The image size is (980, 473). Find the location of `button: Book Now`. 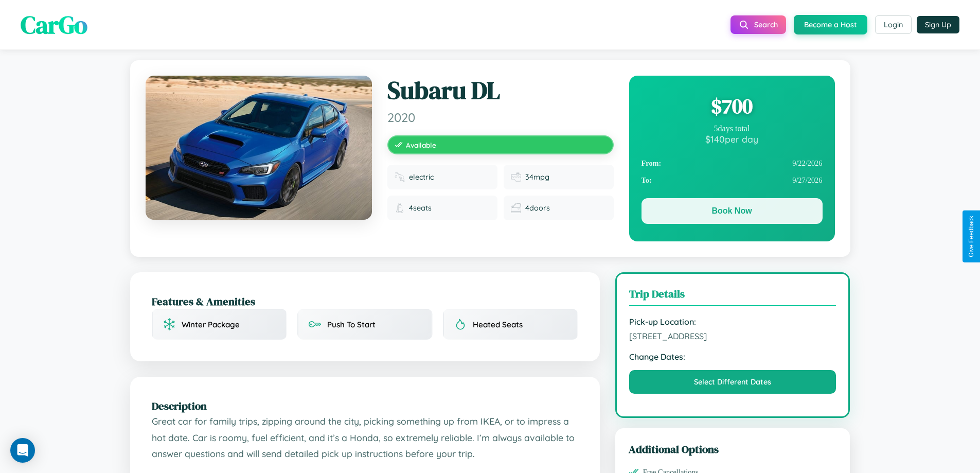

button: Book Now is located at coordinates (732, 211).